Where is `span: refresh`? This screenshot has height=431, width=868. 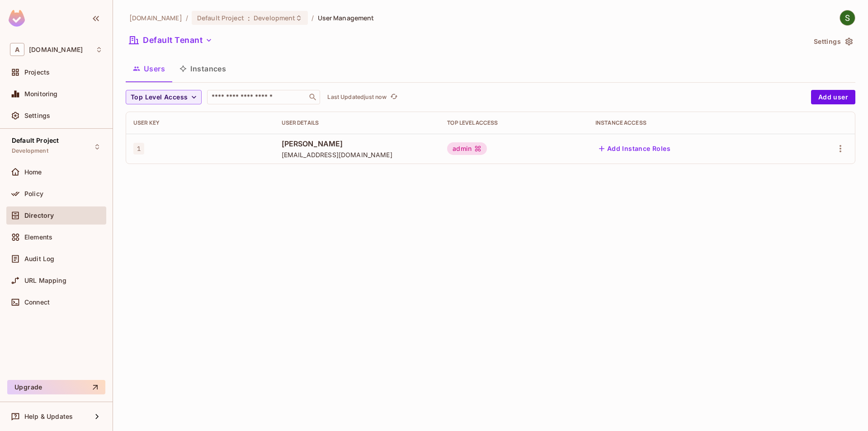 span: refresh is located at coordinates (394, 97).